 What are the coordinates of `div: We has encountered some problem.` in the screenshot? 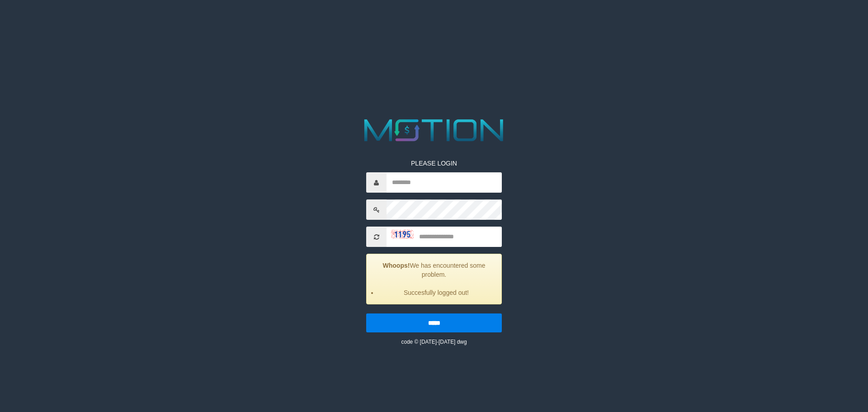 It's located at (434, 279).